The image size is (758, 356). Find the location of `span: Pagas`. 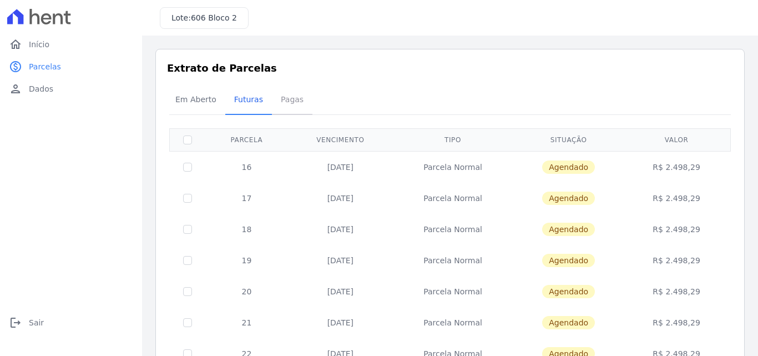

span: Pagas is located at coordinates (292, 99).